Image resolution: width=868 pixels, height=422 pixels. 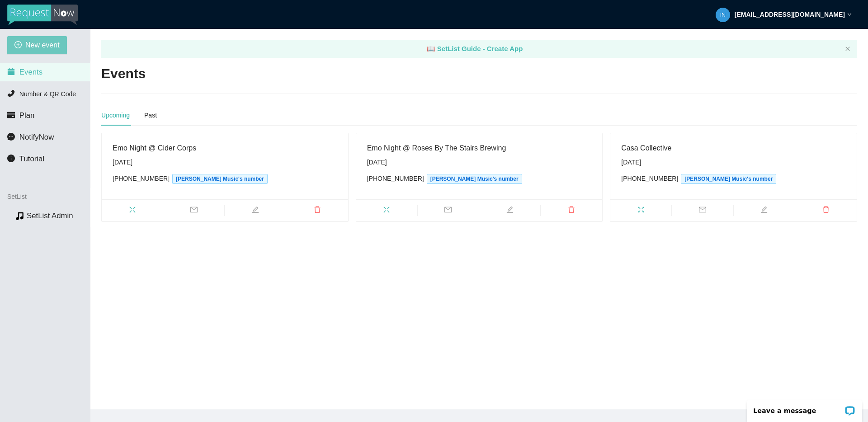 I want to click on span: down, so click(x=850, y=14).